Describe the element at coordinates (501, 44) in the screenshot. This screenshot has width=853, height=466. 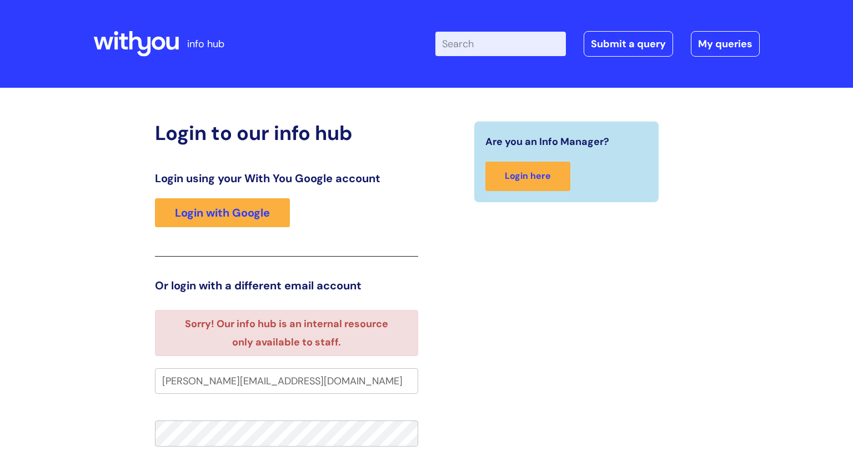
I see `input: Search` at that location.